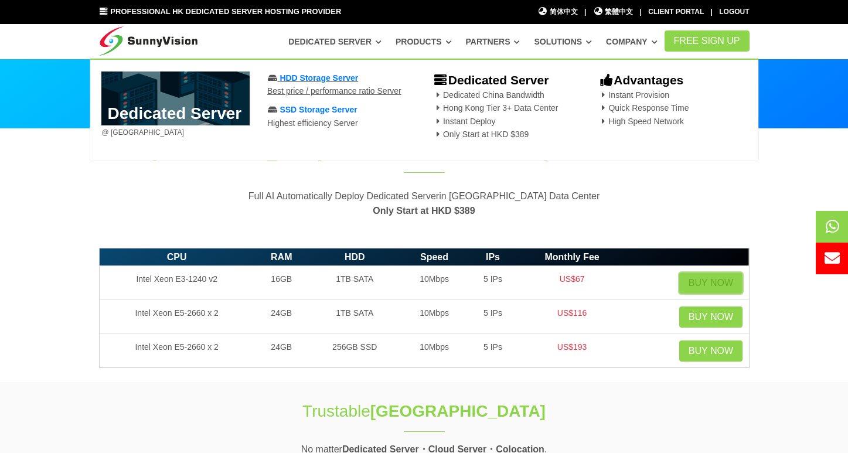 This screenshot has height=453, width=848. I want to click on th: RAM, so click(281, 257).